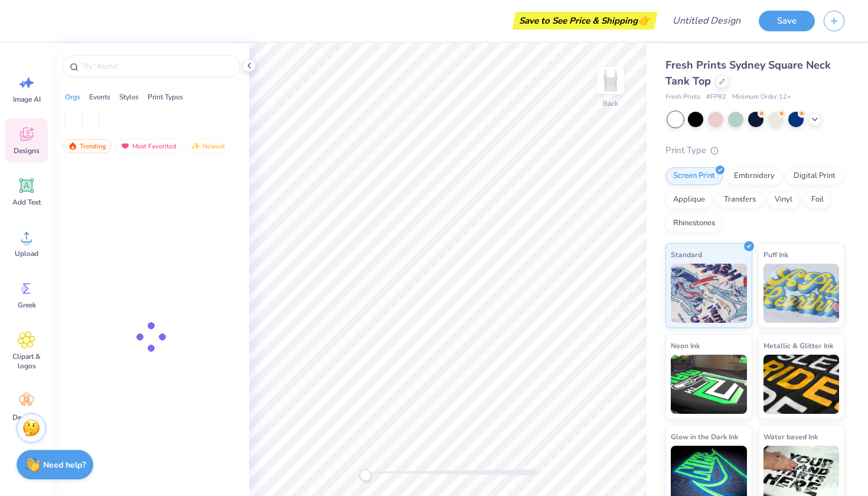 The height and width of the screenshot is (496, 868). Describe the element at coordinates (801, 384) in the screenshot. I see `img: Metallic & Glitter Ink` at that location.